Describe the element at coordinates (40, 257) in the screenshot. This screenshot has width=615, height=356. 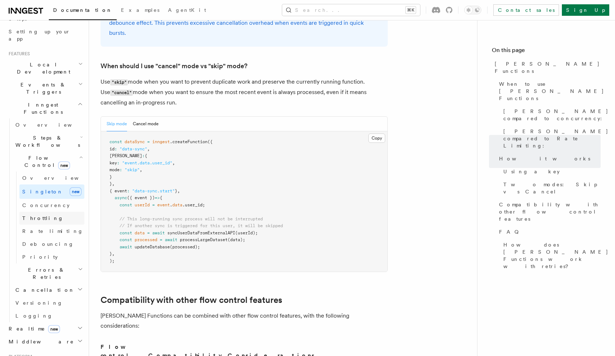
I see `span: Priority` at that location.